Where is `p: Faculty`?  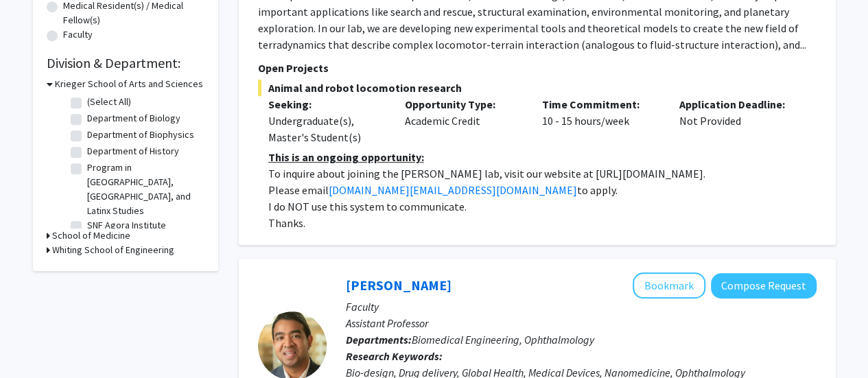 p: Faculty is located at coordinates (581, 306).